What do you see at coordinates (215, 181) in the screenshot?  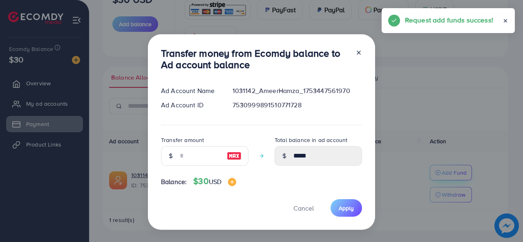 I see `h4: $30` at bounding box center [215, 181].